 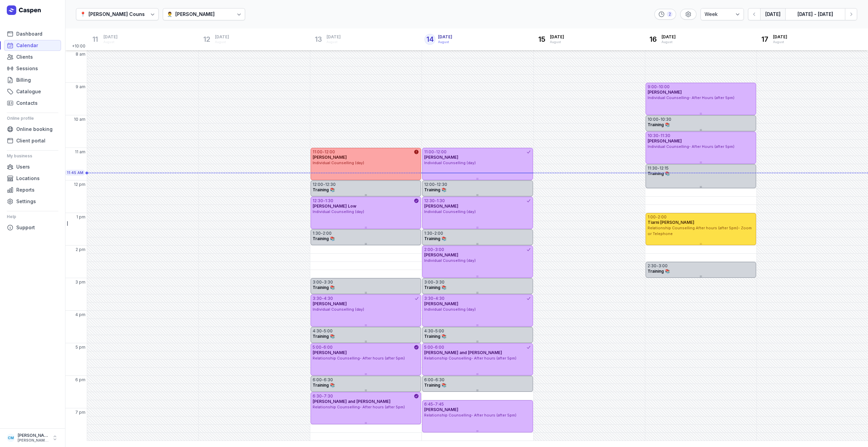 I want to click on div: 15, so click(x=542, y=39).